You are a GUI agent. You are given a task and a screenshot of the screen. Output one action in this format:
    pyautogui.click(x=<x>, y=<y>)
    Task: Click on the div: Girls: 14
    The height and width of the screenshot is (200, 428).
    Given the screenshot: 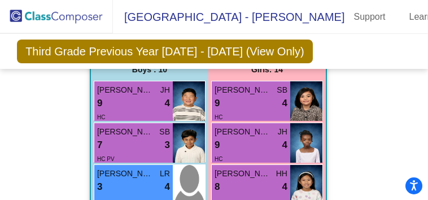 What is the action you would take?
    pyautogui.click(x=267, y=69)
    